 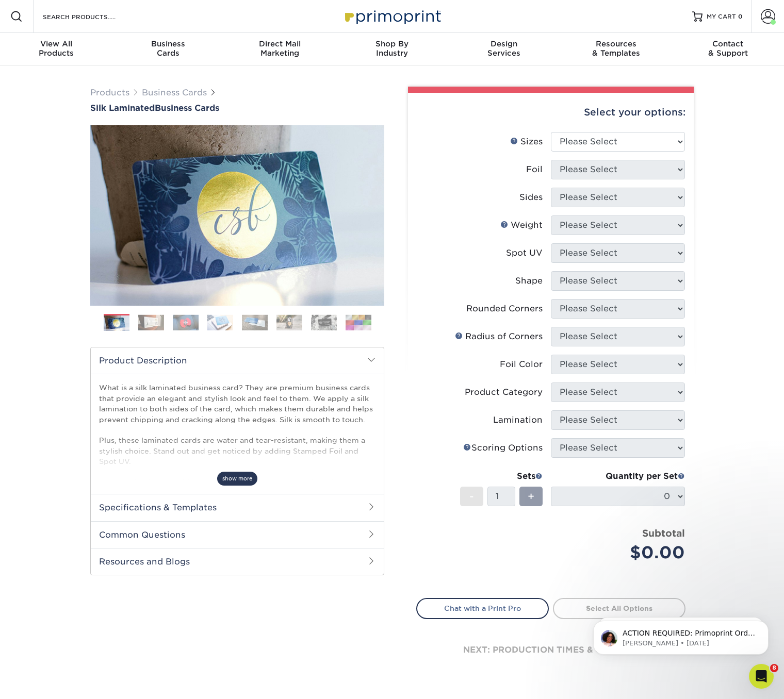 I want to click on img: Business Cards 01, so click(x=117, y=323).